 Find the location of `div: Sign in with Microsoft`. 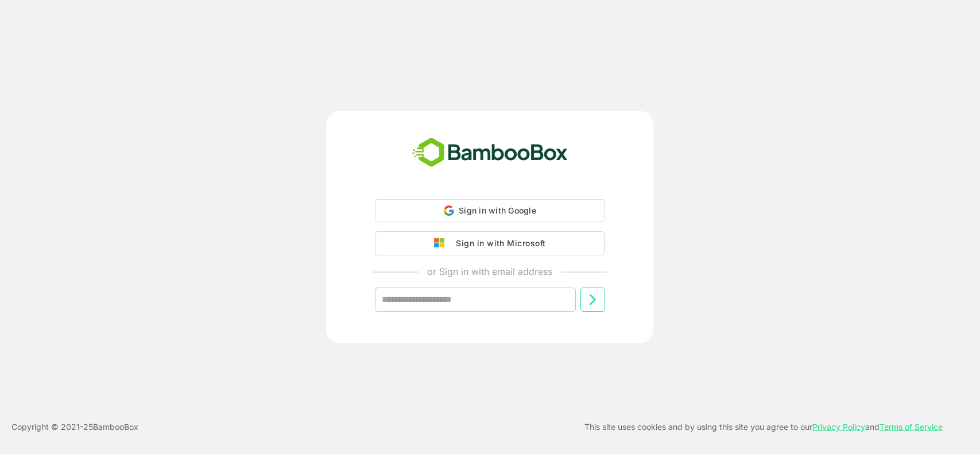

div: Sign in with Microsoft is located at coordinates (497, 243).